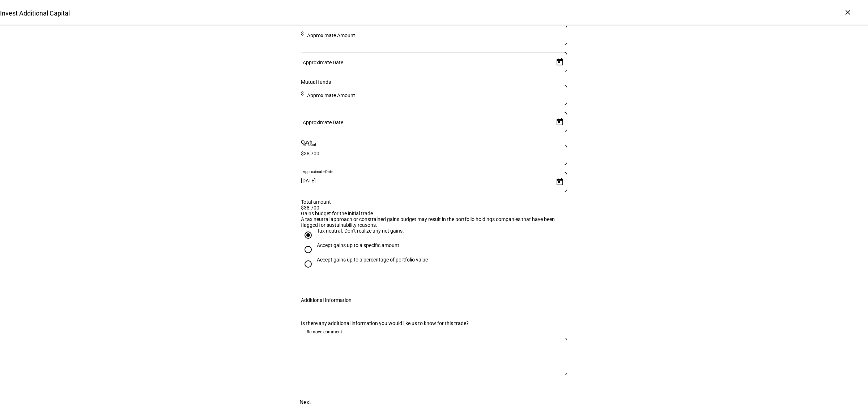 The width and height of the screenshot is (868, 411). Describe the element at coordinates (434, 213) in the screenshot. I see `div: Gains budget for the initial trade` at that location.